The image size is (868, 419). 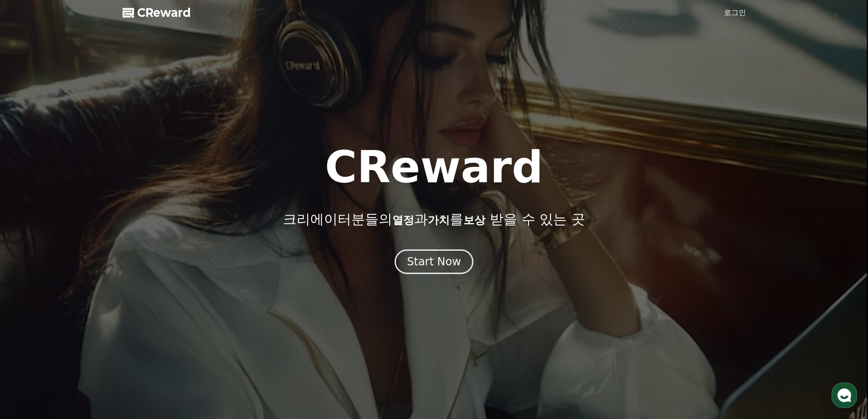 I want to click on span: 가치, so click(x=439, y=220).